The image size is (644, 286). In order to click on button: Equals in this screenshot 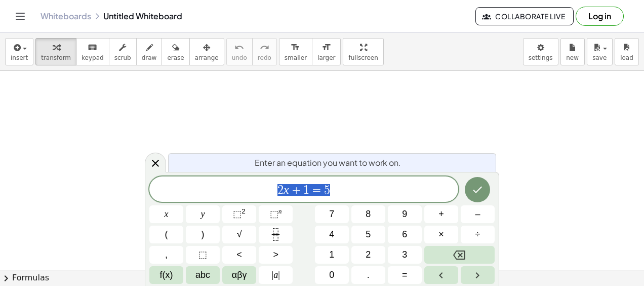, I will do `click(404, 275)`.